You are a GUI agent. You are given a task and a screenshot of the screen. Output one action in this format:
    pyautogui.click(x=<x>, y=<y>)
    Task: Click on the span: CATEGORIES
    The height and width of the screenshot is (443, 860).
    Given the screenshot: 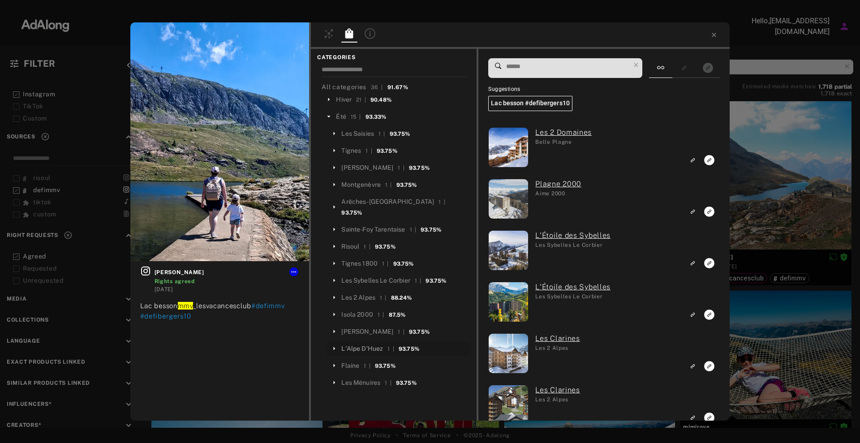 What is the action you would take?
    pyautogui.click(x=394, y=57)
    